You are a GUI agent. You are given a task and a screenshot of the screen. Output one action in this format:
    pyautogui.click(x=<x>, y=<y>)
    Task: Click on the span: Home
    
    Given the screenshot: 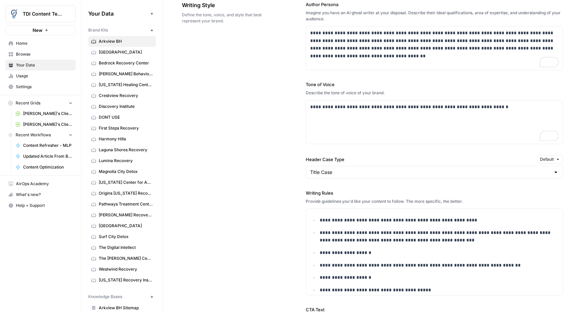 What is the action you would take?
    pyautogui.click(x=44, y=43)
    